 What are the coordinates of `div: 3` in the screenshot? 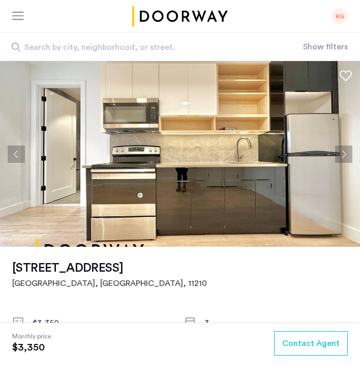 It's located at (276, 323).